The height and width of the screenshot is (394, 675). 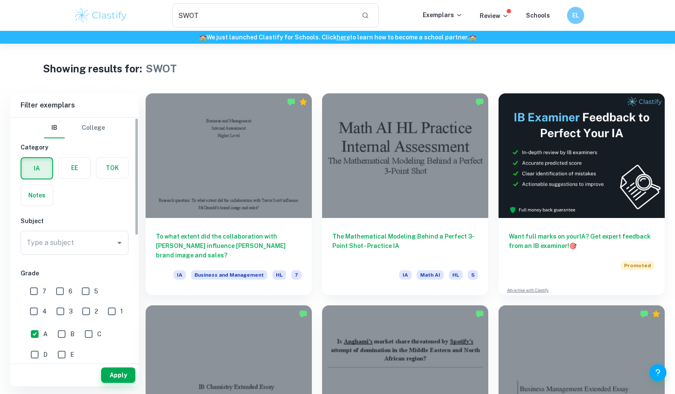 I want to click on a: Want full marks on yourIA? Get expert feedback from an IB examiner!PromotedAdvertise with Clastify, so click(x=582, y=194).